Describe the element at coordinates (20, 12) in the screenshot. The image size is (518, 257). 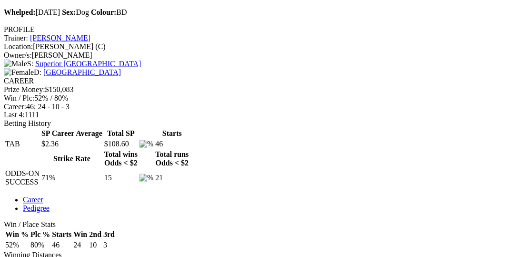
I see `b: Whelped:` at that location.